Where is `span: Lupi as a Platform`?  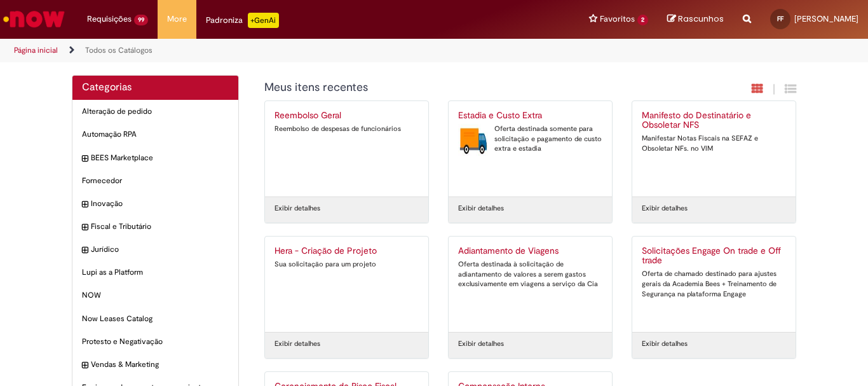 span: Lupi as a Platform is located at coordinates (155, 272).